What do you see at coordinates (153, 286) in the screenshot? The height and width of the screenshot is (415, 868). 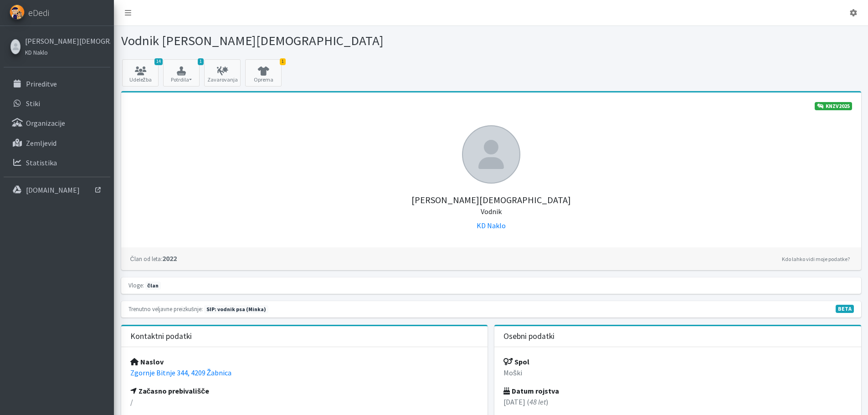 I see `span: član` at bounding box center [153, 286].